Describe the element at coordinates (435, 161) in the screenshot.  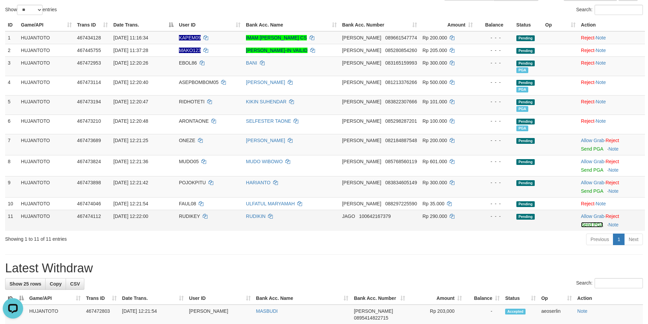
I see `span: Rp 601.000` at that location.